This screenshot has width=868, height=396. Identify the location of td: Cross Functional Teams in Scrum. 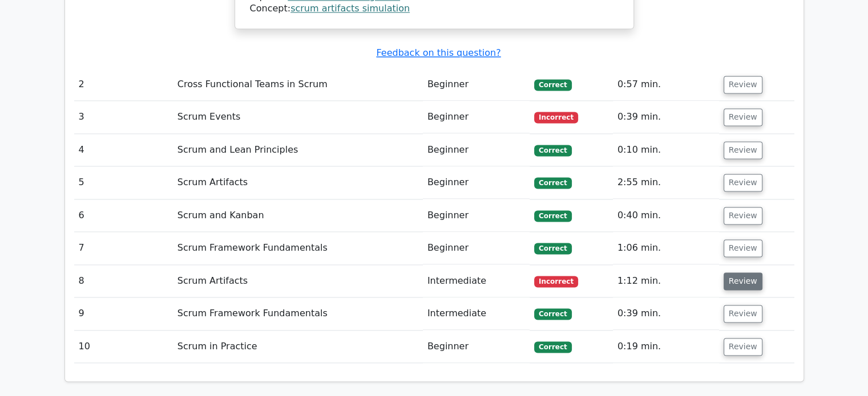
(298, 84).